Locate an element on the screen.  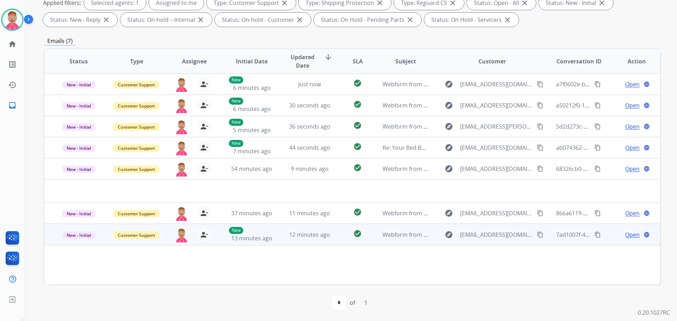
span: 37 minutes ago is located at coordinates (252, 213).